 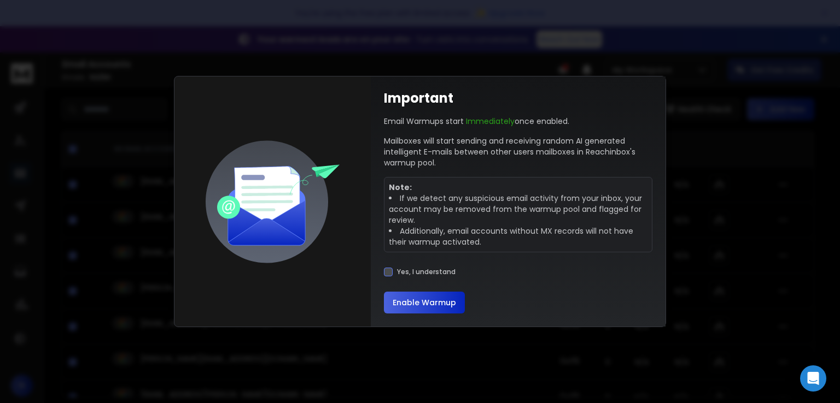 I want to click on label: Yes, I understand, so click(x=426, y=272).